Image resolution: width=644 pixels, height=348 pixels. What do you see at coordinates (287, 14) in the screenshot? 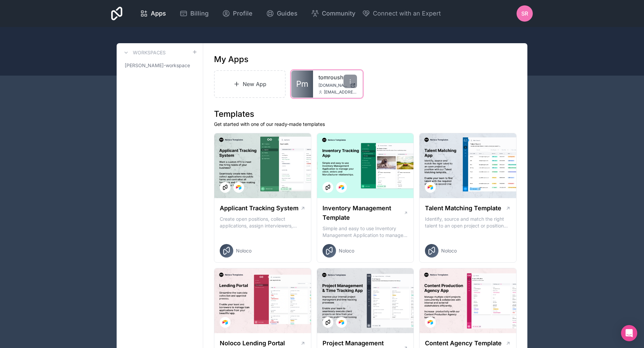
I see `span: Guides` at bounding box center [287, 14].